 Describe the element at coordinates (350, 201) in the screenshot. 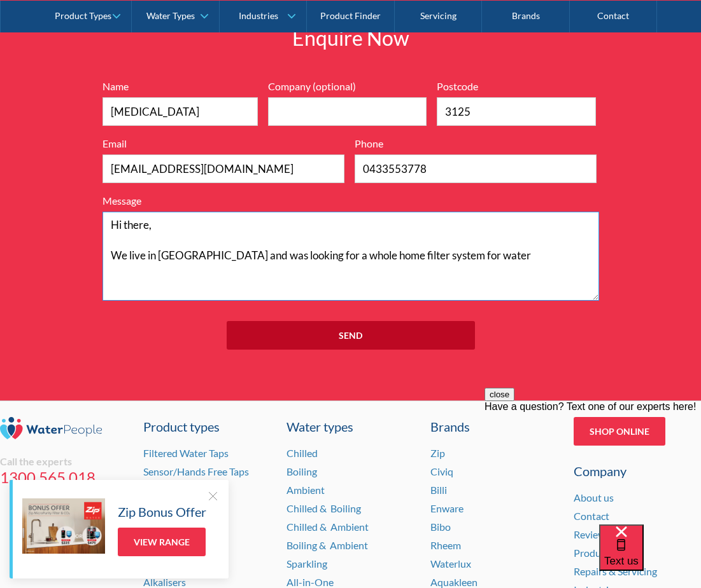

I see `label: Message` at that location.